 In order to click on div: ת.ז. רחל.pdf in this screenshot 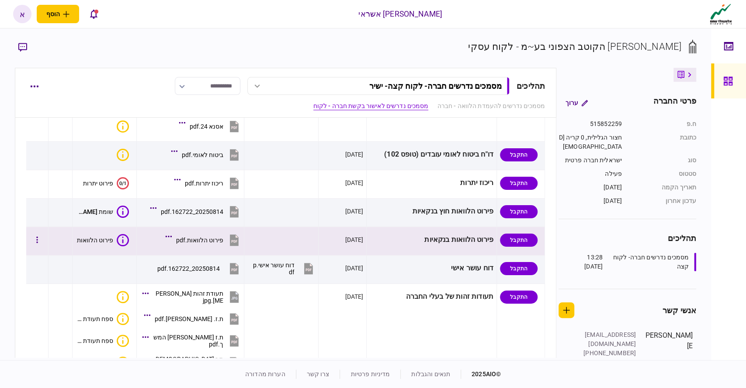, I will do `click(189, 319)`.